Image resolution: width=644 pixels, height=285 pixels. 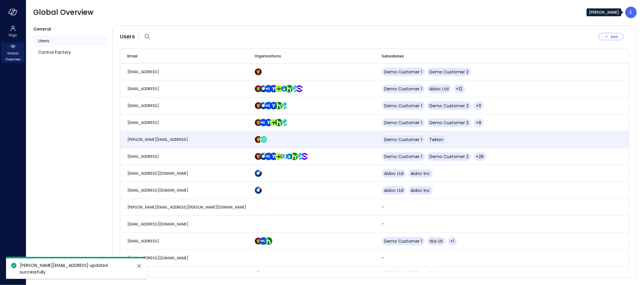 What do you see at coordinates (479, 106) in the screenshot?
I see `span: +11` at bounding box center [479, 106].